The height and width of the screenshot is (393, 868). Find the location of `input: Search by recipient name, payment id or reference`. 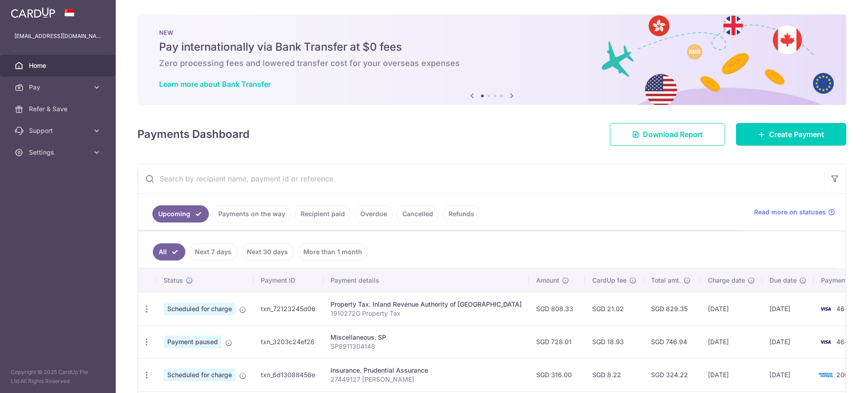

input: Search by recipient name, payment id or reference is located at coordinates (481, 179).